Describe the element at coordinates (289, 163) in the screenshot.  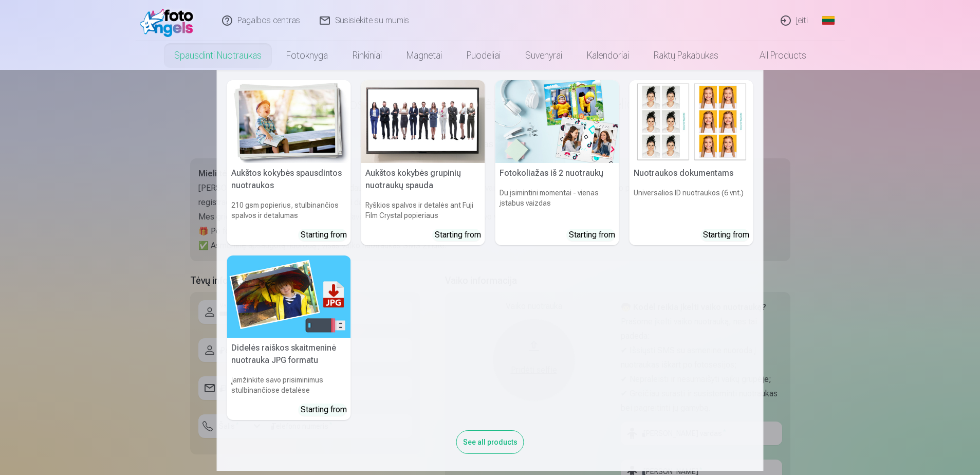
I see `a: Aukštos kokybės spausdintos nuotraukos Aukštos kokybės spausdintos nuotraukos210 gsm popierius, s...` at that location.